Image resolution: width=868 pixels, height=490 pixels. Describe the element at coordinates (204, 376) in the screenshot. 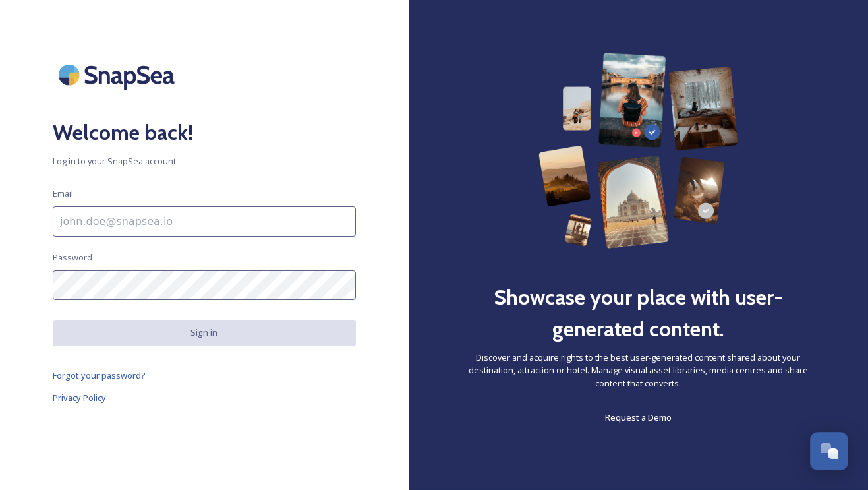

I see `a: Forgot your password?` at that location.